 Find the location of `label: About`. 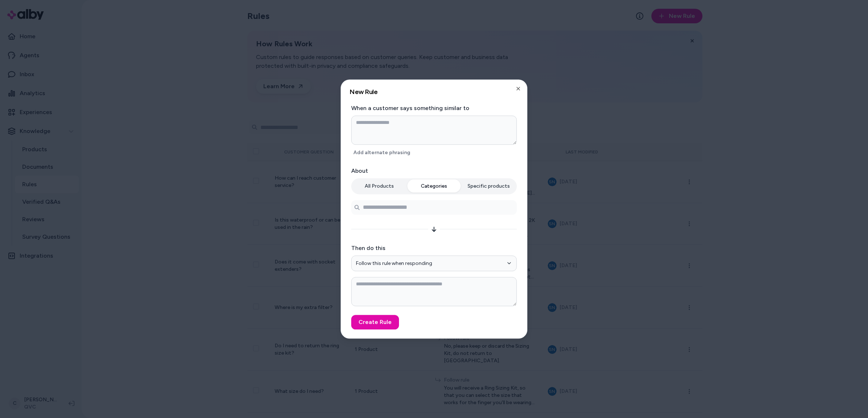

label: About is located at coordinates (434, 171).